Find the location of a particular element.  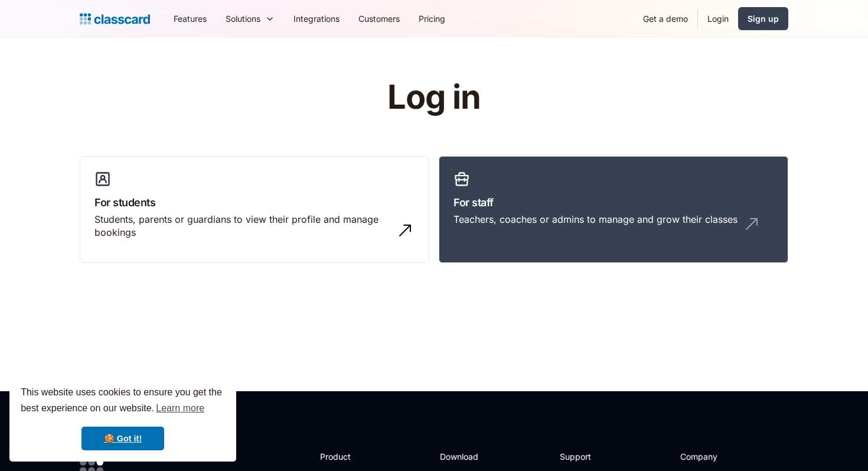

h1: Log in is located at coordinates (434, 97).